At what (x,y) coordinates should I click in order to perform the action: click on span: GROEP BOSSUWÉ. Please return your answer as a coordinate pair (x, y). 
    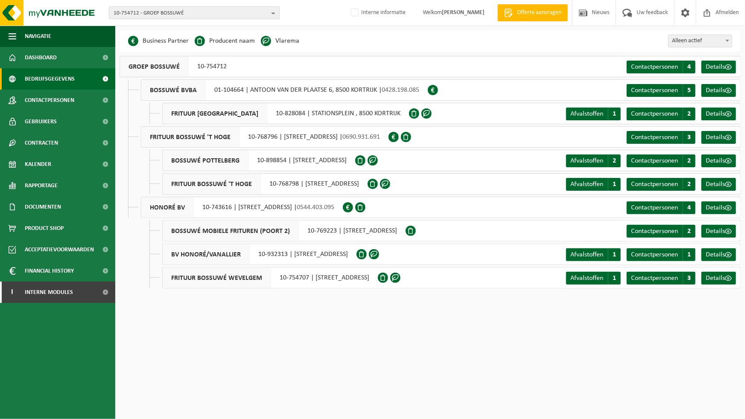
    Looking at the image, I should click on (154, 67).